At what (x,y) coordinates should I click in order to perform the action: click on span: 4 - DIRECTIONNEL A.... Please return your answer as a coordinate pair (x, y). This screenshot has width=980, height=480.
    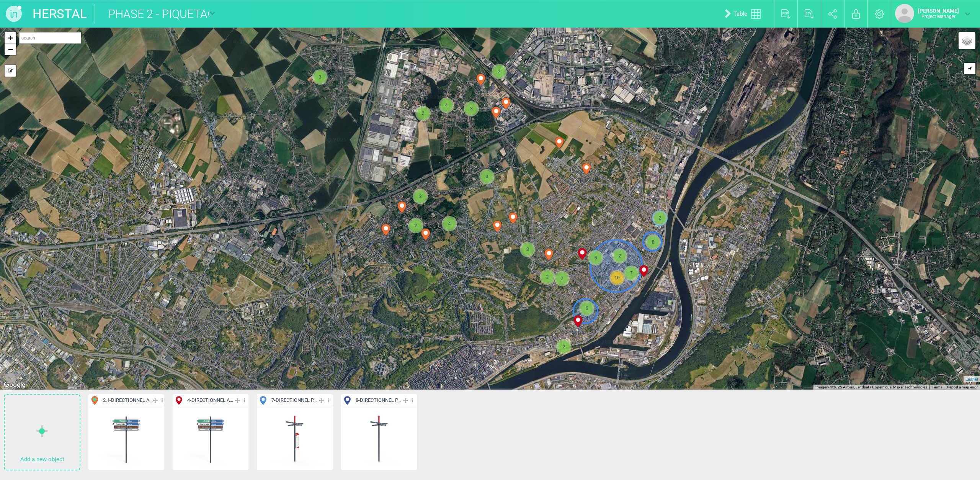
    Looking at the image, I should click on (210, 400).